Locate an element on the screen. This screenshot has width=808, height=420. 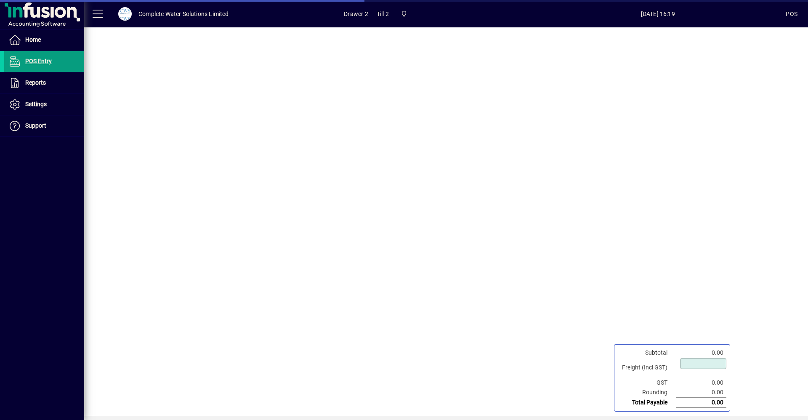
span: Support is located at coordinates (36, 125).